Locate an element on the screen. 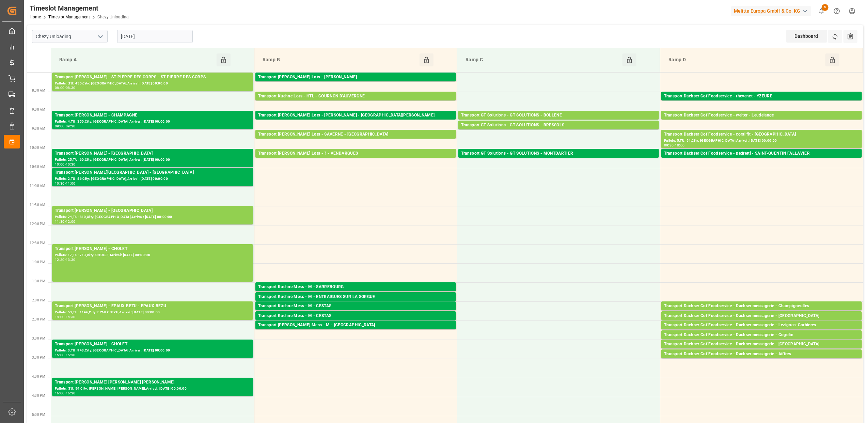 The width and height of the screenshot is (868, 423). div: 16:00 is located at coordinates (59, 393).